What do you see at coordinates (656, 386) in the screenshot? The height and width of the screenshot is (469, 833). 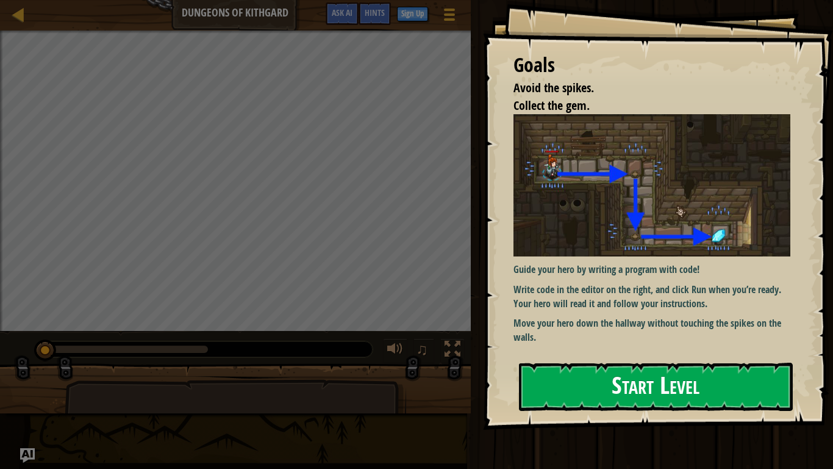 I see `button: Start Level` at bounding box center [656, 386].